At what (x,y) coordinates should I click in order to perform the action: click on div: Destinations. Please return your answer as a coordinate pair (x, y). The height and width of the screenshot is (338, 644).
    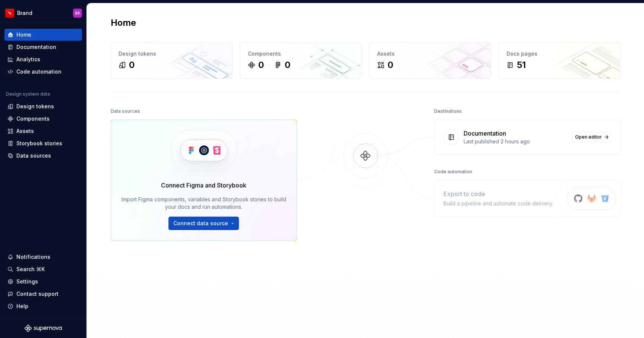
    Looking at the image, I should click on (448, 111).